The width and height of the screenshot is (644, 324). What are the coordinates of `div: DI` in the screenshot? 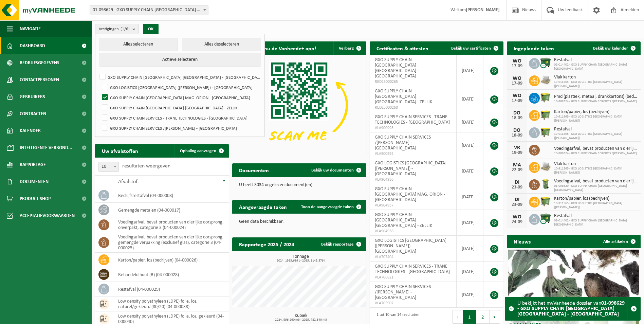 It's located at (517, 183).